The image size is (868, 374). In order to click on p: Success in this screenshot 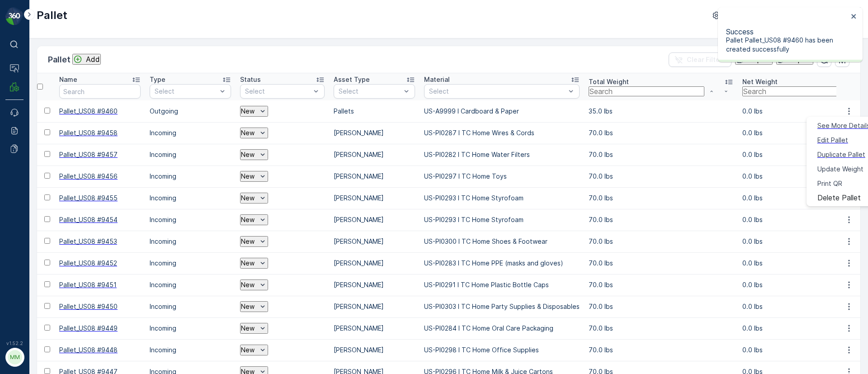, I will do `click(787, 31)`.